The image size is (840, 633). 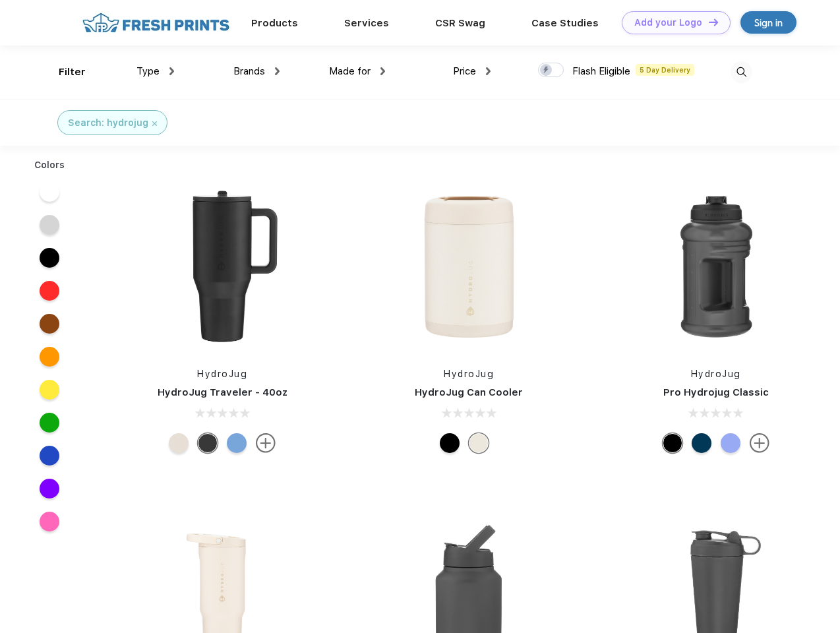 I want to click on span: Made for, so click(x=350, y=71).